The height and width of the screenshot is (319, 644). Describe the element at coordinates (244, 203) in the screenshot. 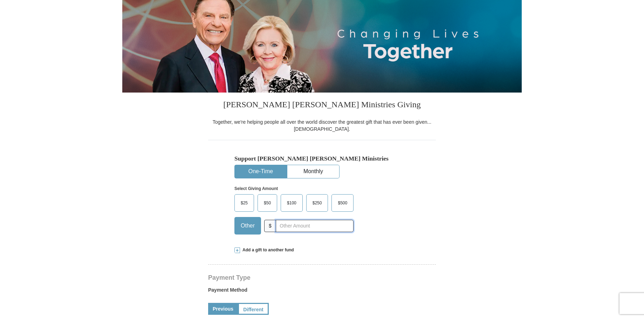

I see `span: $25` at that location.